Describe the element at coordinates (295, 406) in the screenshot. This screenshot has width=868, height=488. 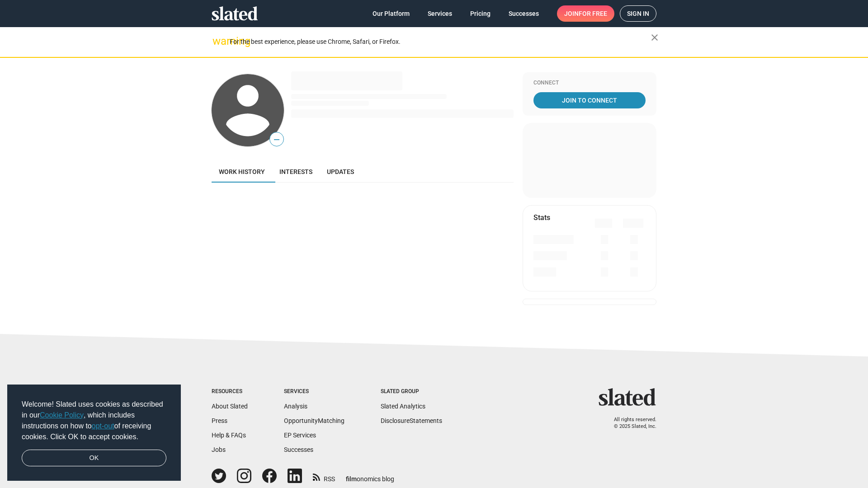
I see `a: Analysis` at that location.